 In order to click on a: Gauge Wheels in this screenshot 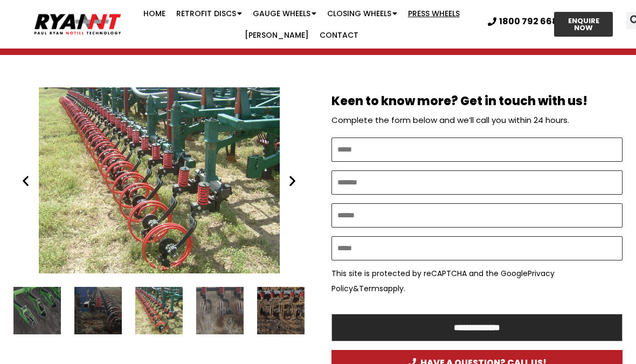, I will do `click(285, 14)`.